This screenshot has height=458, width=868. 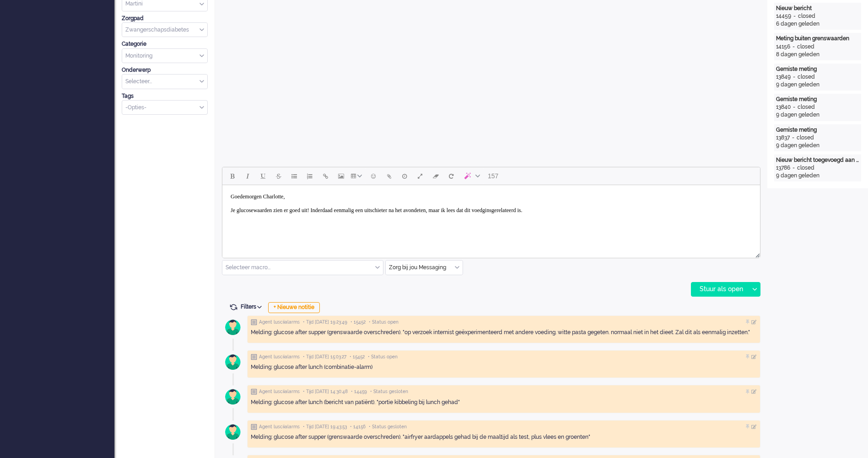 I want to click on div: 13840, so click(x=783, y=107).